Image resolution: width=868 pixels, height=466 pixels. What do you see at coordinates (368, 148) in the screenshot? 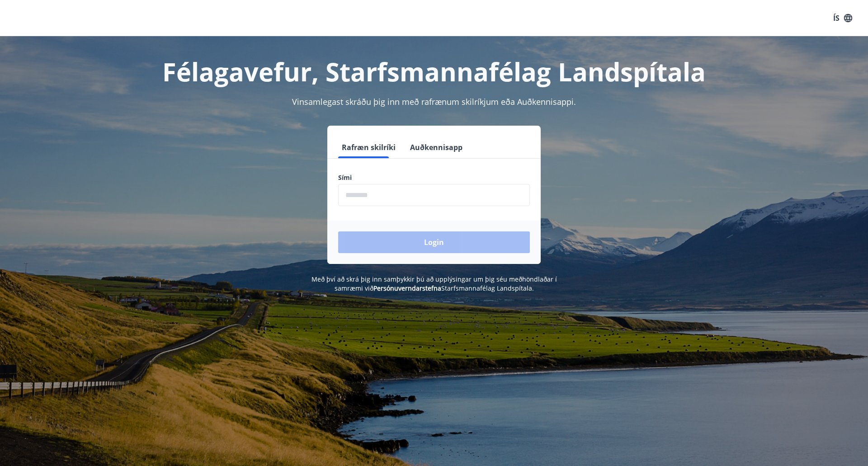
I see `button: Rafræn skilríki` at bounding box center [368, 148].